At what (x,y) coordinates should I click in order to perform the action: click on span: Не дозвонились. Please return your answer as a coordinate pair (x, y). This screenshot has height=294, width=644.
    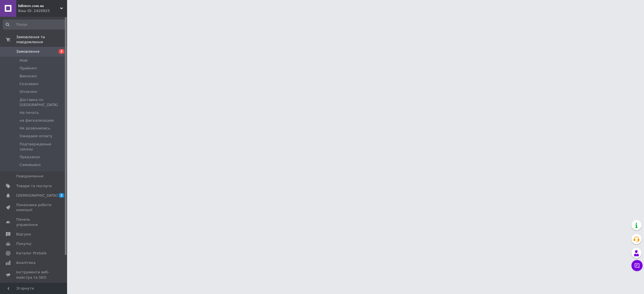
    Looking at the image, I should click on (35, 128).